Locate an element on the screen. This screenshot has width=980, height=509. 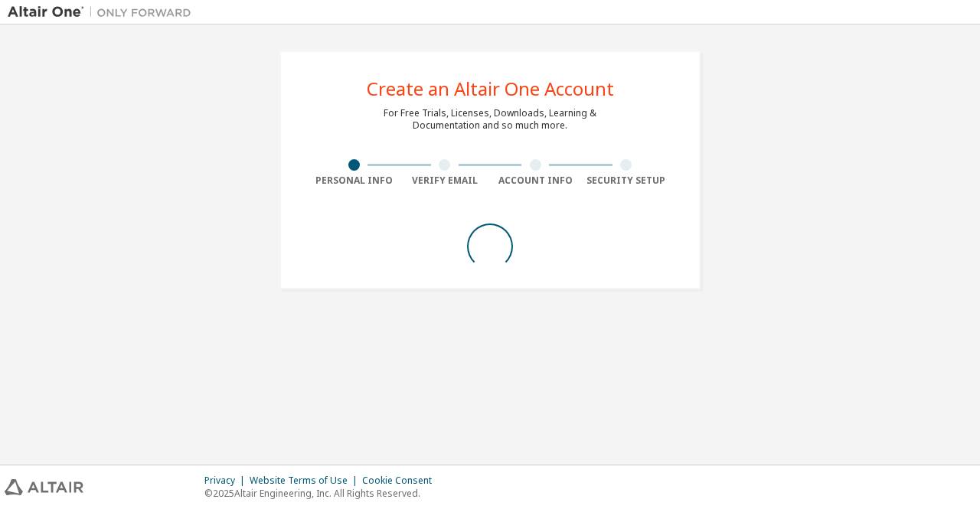
div: Cookie Consent is located at coordinates (401, 481).